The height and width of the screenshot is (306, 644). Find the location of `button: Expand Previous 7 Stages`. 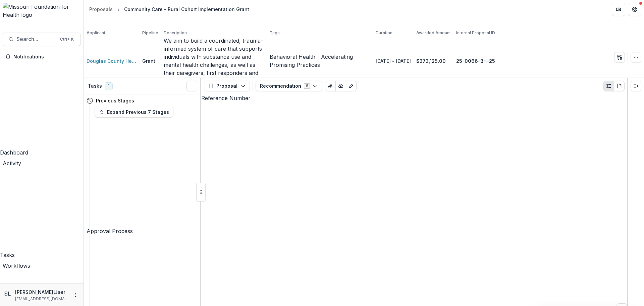

button: Expand Previous 7 Stages is located at coordinates (134, 112).